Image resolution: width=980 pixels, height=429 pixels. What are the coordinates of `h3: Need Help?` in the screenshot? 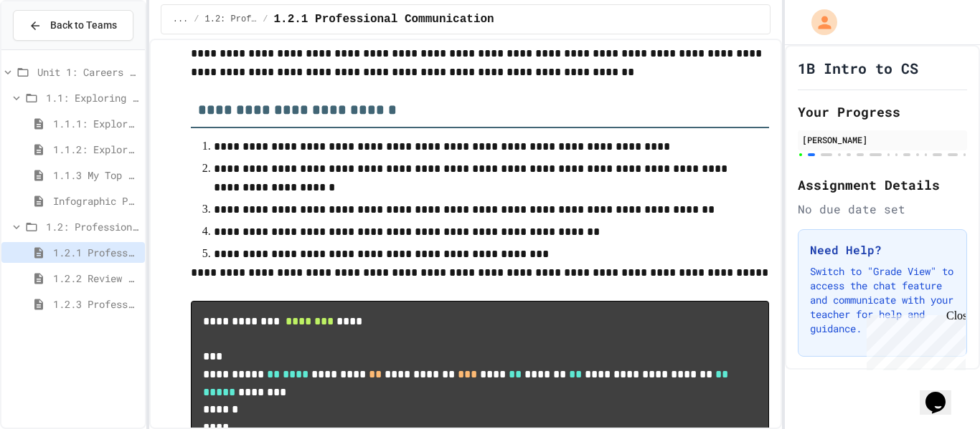 It's located at (882, 250).